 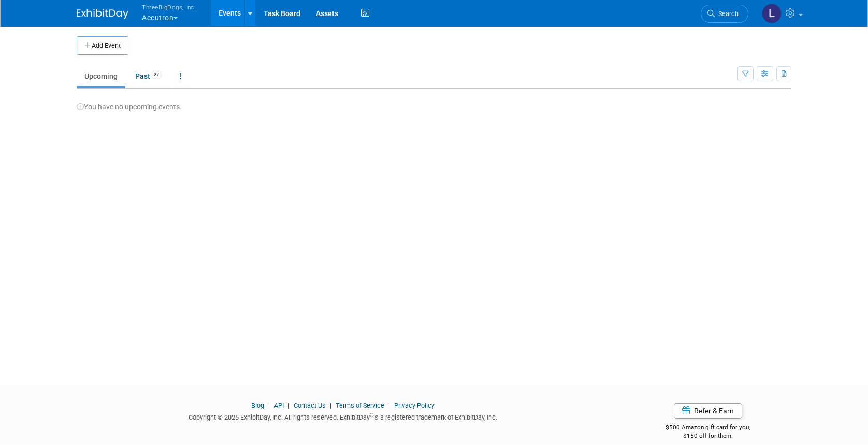 I want to click on span: 27, so click(x=156, y=74).